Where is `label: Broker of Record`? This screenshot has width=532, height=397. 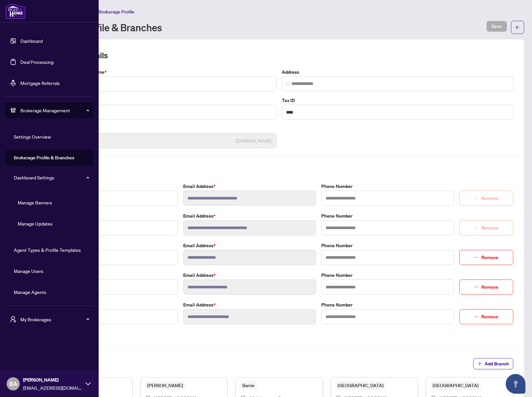
label: Broker of Record is located at coordinates (112, 216).